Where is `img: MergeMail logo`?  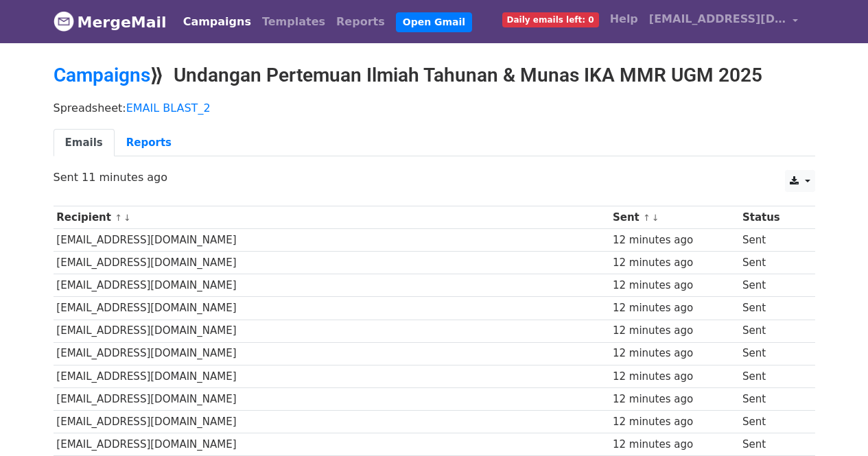 img: MergeMail logo is located at coordinates (64, 22).